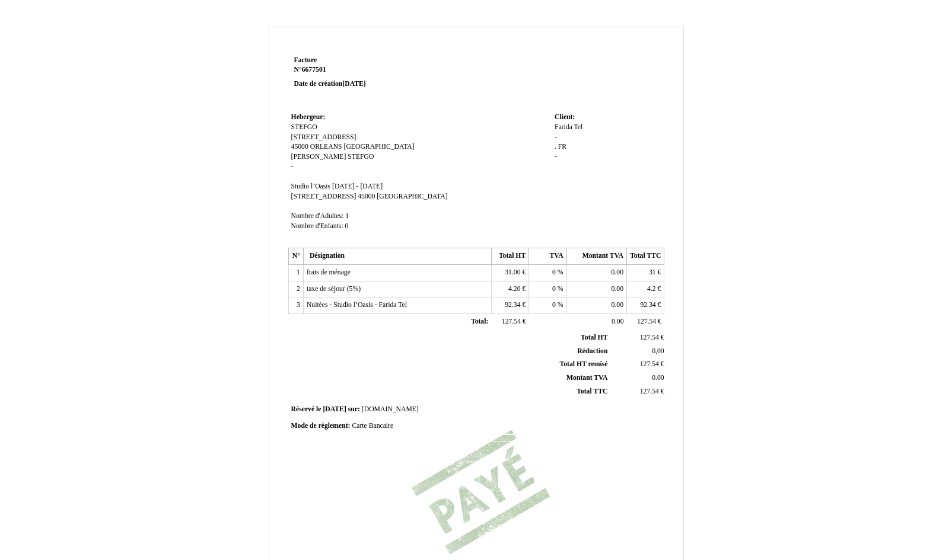 This screenshot has height=560, width=952. What do you see at coordinates (657, 351) in the screenshot?
I see `span: 0,00` at bounding box center [657, 351].